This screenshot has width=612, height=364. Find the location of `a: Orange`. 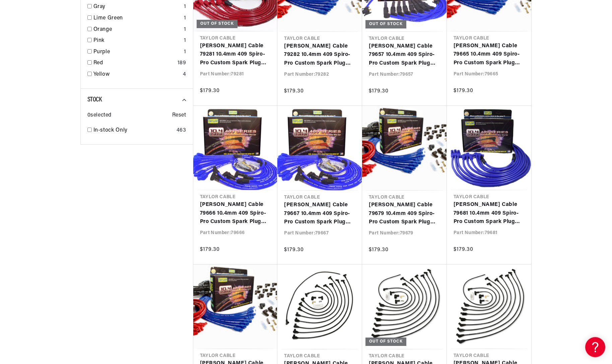

a: Orange is located at coordinates (137, 30).